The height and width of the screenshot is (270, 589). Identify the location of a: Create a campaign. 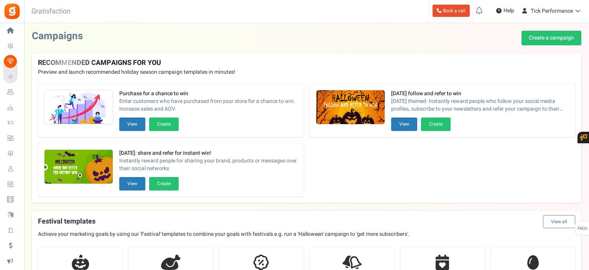
(552, 38).